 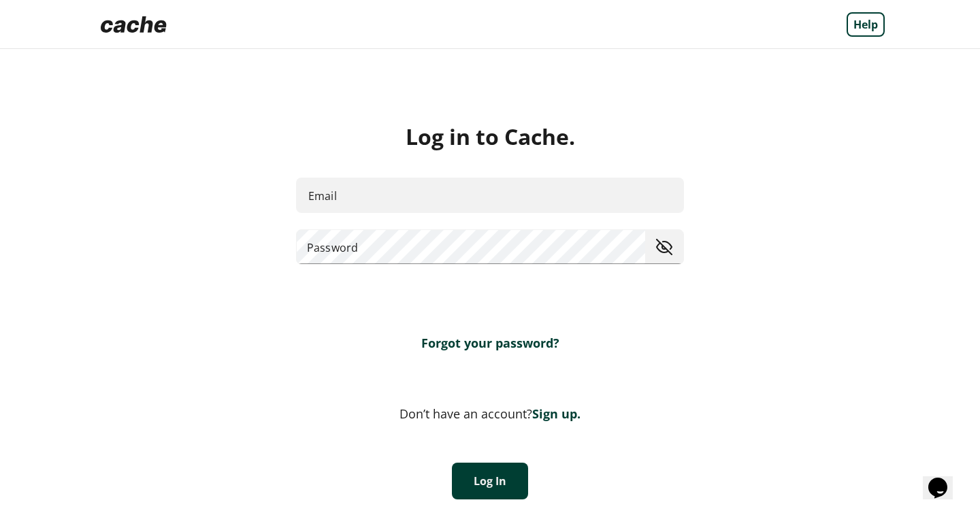 What do you see at coordinates (865, 24) in the screenshot?
I see `a: Help` at bounding box center [865, 24].